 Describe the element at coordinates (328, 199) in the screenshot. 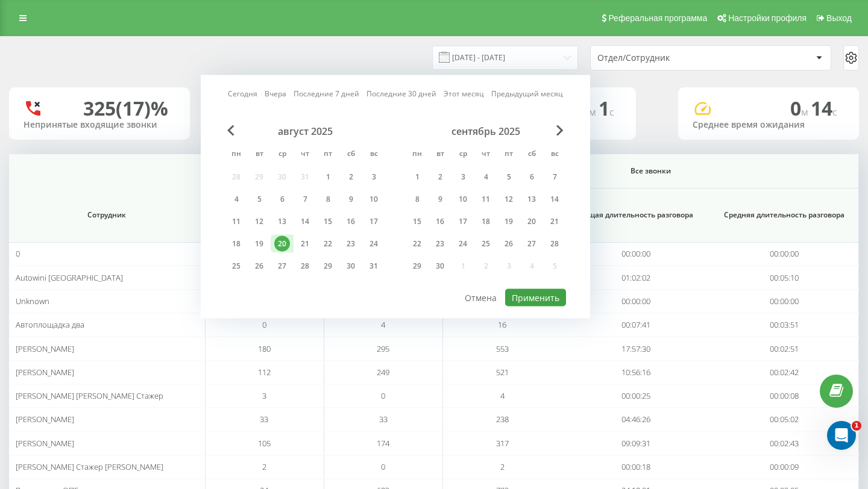

I see `div: пт 8 авг. 2025 г.` at that location.